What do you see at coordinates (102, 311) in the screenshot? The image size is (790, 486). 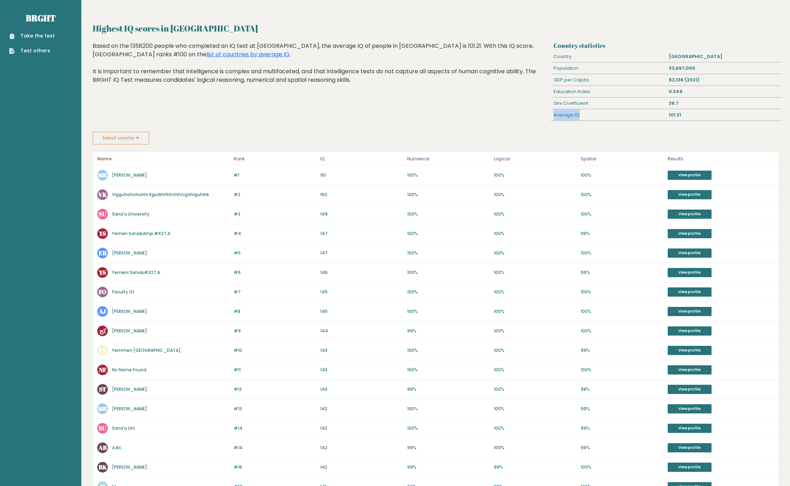 I see `text: AJ` at bounding box center [102, 311].